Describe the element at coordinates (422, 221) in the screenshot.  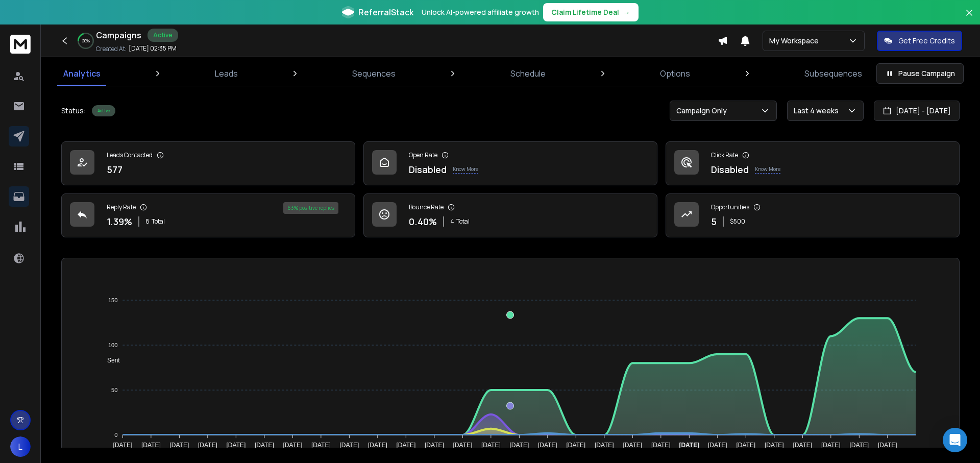
I see `p: 0.40 %` at that location.